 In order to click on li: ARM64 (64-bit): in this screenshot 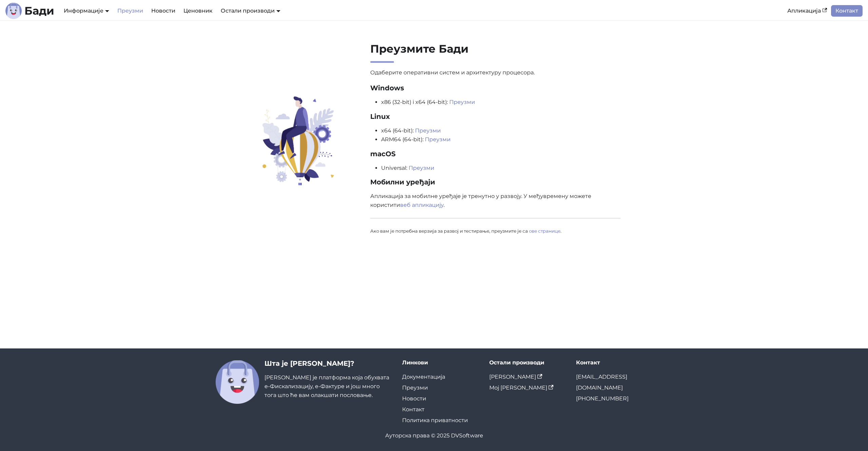, I will do `click(501, 140)`.